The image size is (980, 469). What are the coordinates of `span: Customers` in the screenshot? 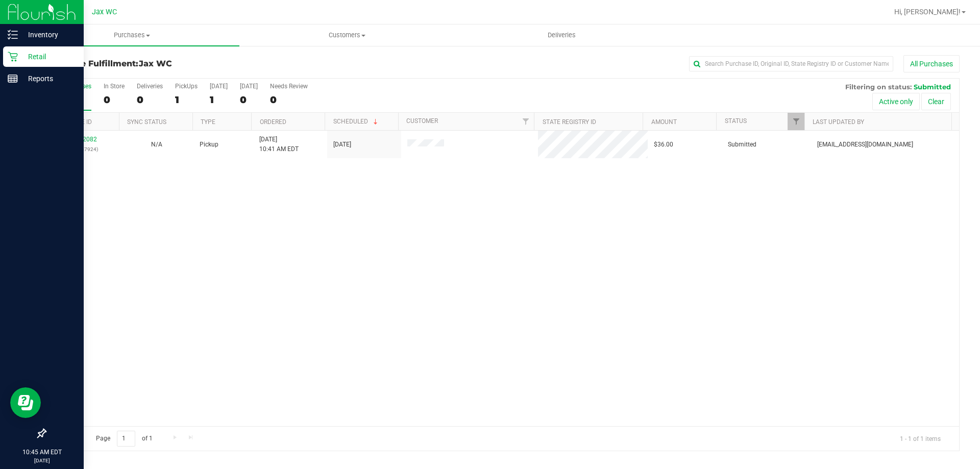 It's located at (346, 35).